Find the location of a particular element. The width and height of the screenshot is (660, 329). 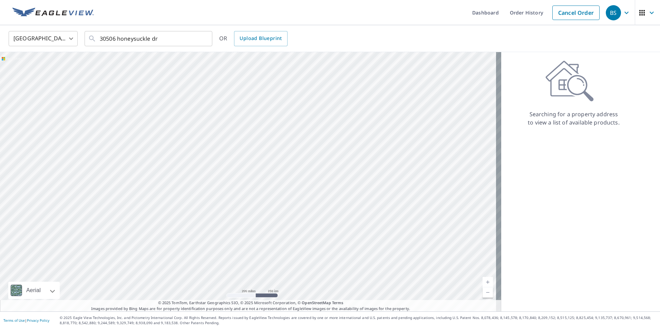

img: EV Logo is located at coordinates (53, 13).